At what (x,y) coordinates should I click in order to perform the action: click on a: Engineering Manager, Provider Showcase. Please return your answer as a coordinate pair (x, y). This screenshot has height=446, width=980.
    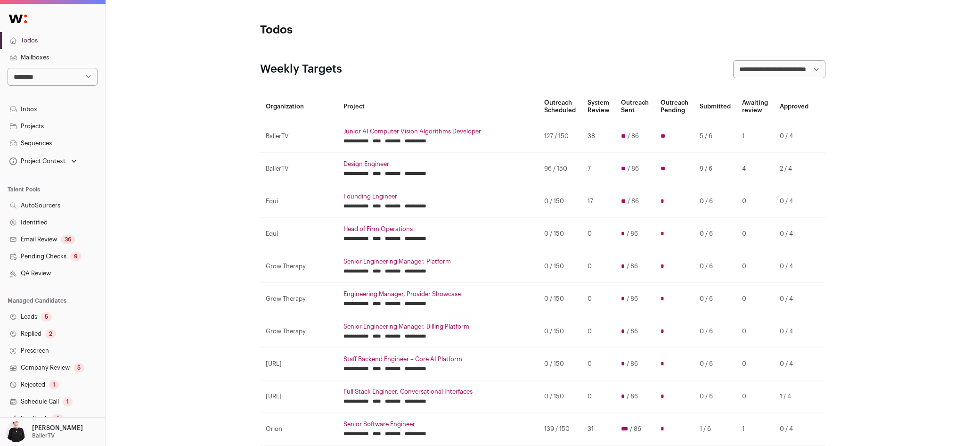
    Looking at the image, I should click on (438, 294).